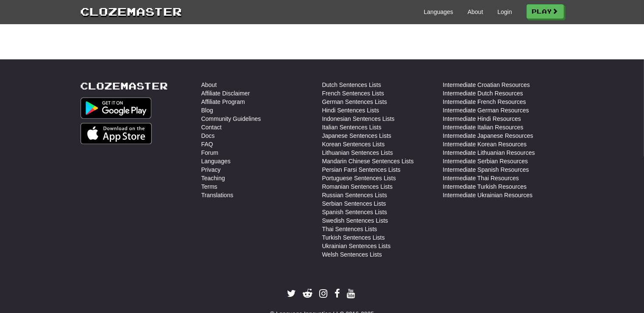  Describe the element at coordinates (354, 195) in the screenshot. I see `a: Russian Sentences Lists` at that location.